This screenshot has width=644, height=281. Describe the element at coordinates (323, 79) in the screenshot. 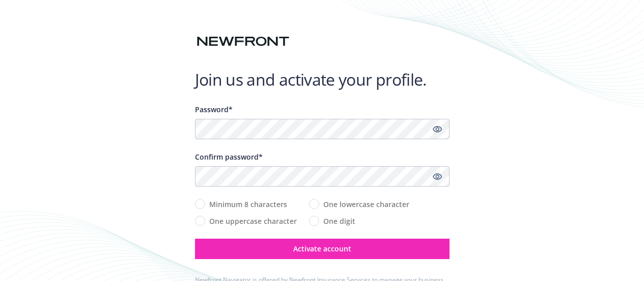

I see `h1: Join us and activate your profile.` at that location.